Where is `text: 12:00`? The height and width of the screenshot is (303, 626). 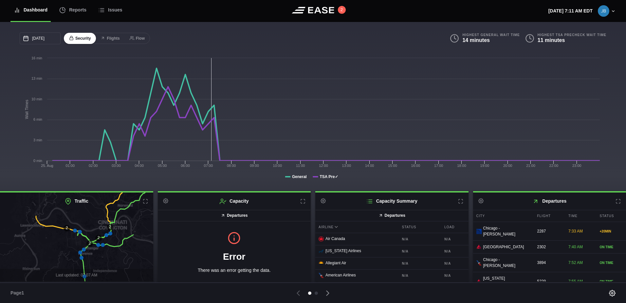 text: 12:00 is located at coordinates (324, 165).